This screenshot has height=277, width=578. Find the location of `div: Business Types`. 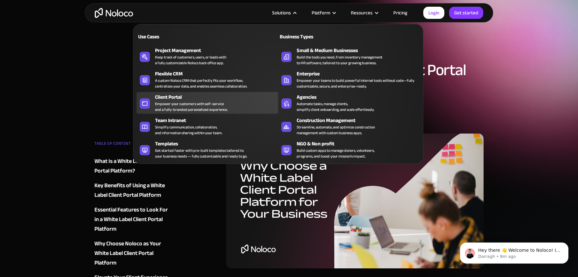

div: Business Types is located at coordinates (312, 37).